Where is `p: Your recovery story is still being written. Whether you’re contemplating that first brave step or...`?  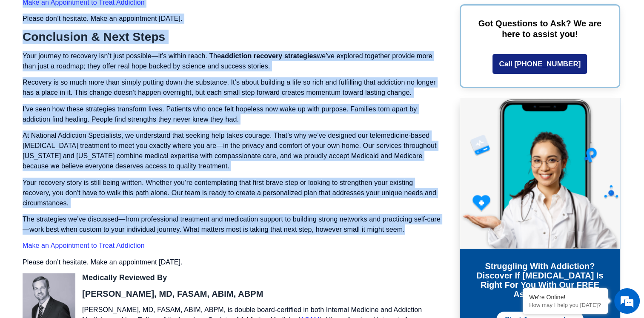 p: Your recovery story is still being written. Whether you’re contemplating that first brave step or... is located at coordinates (231, 193).